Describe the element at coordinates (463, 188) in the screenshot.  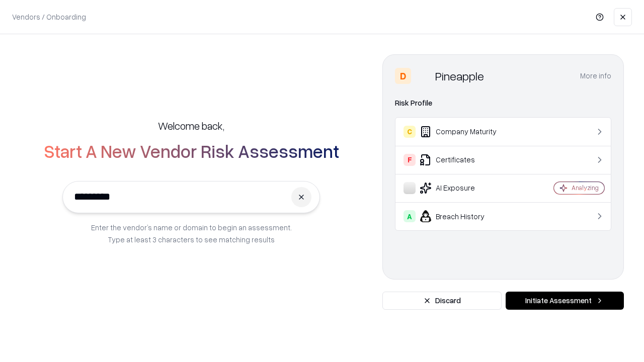
I see `div: AI Exposure` at that location.